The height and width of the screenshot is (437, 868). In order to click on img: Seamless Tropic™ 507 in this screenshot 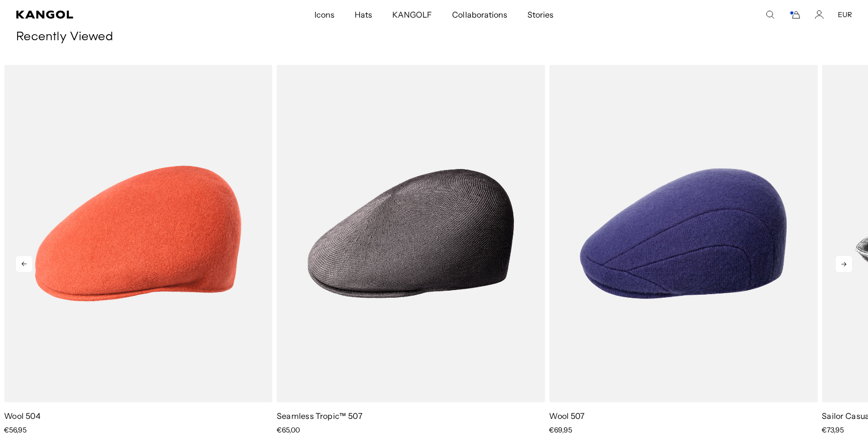, I will do `click(411, 234)`.